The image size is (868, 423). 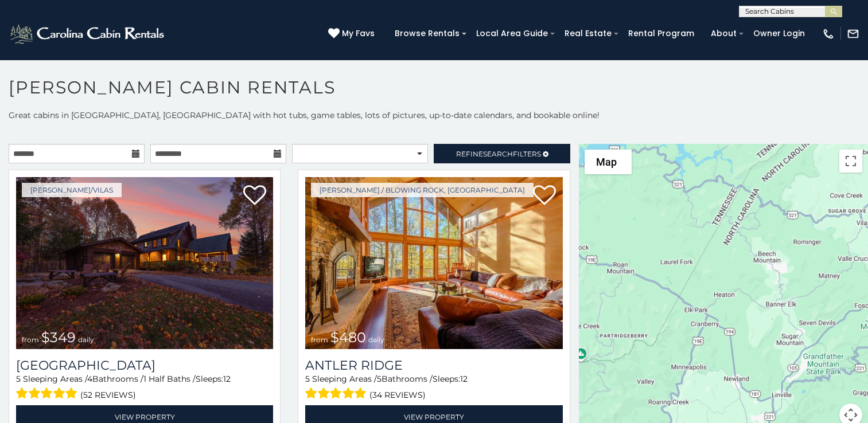 What do you see at coordinates (828, 34) in the screenshot?
I see `img: phone-regular-white.png` at bounding box center [828, 34].